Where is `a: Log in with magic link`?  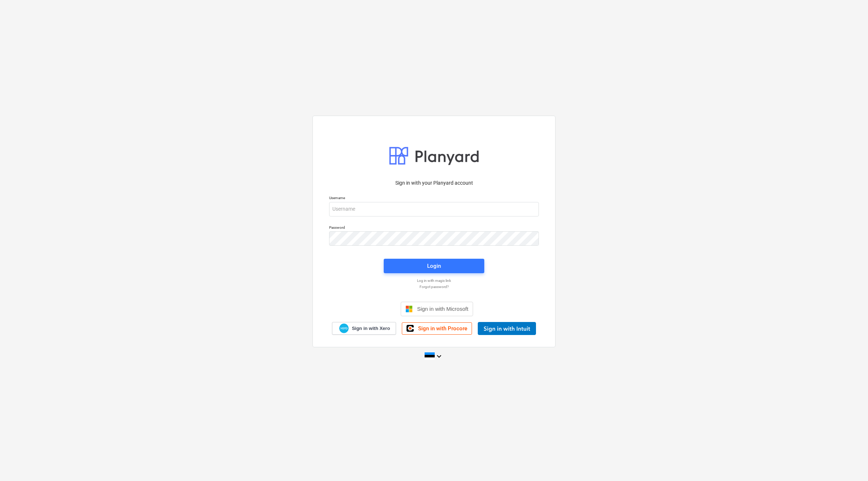 a: Log in with magic link is located at coordinates (434, 281).